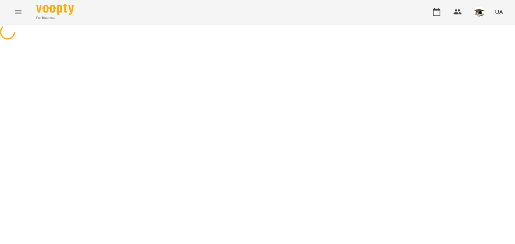 This screenshot has height=244, width=515. What do you see at coordinates (498, 12) in the screenshot?
I see `button: UA` at bounding box center [498, 12].